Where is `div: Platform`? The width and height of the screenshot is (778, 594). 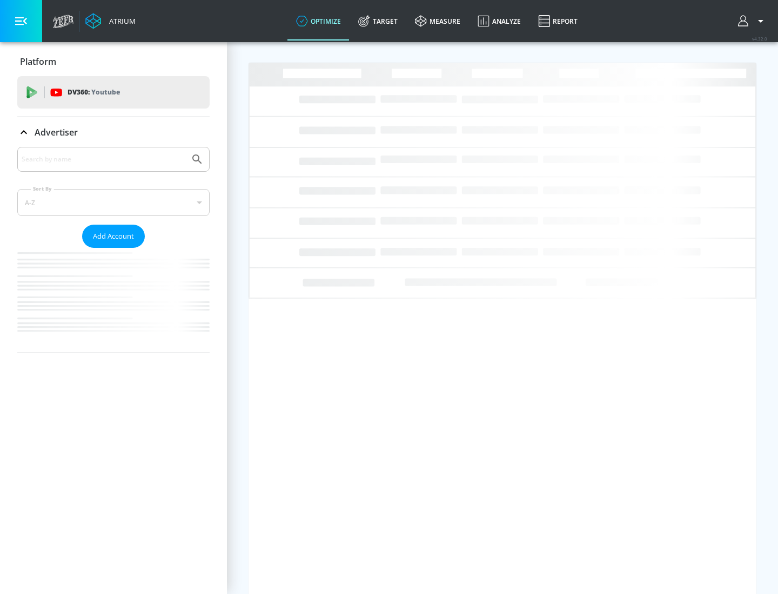 div: Platform is located at coordinates (113, 62).